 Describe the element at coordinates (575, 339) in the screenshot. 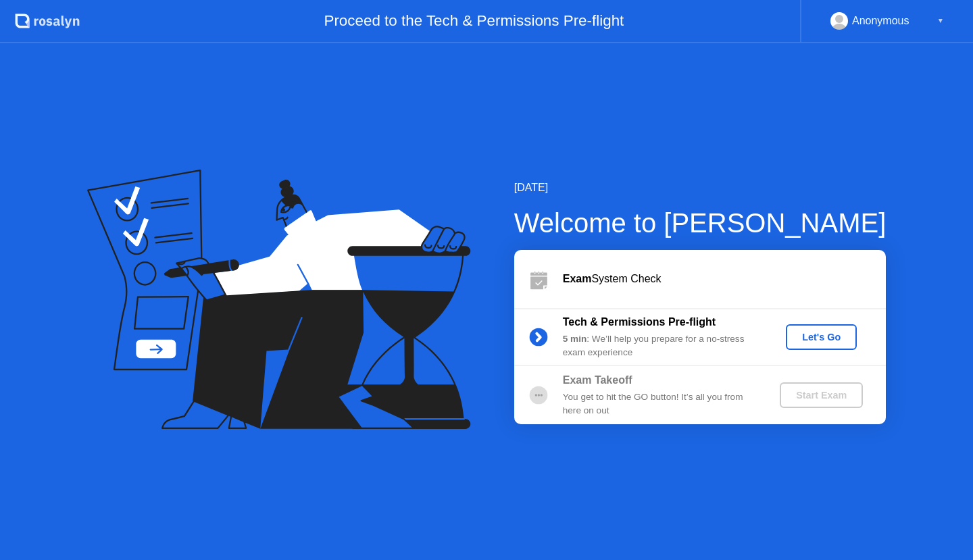

I see `b: 5 min` at that location.